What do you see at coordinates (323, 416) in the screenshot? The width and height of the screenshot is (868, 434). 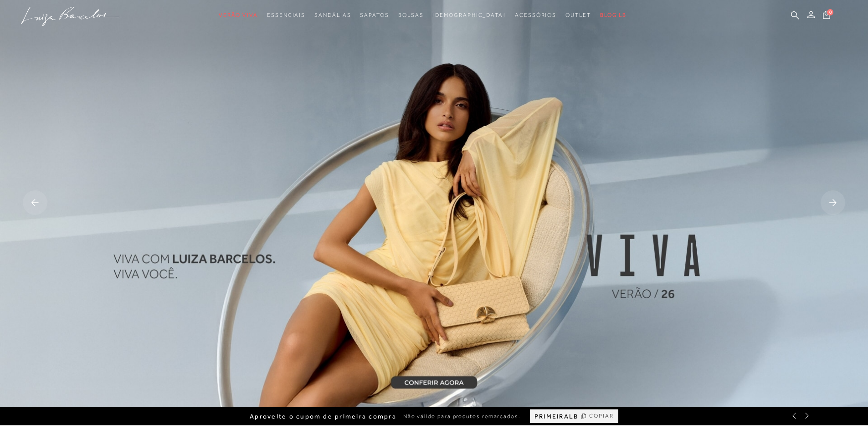 I see `span: Aproveite o cupom de primeira compra` at bounding box center [323, 416].